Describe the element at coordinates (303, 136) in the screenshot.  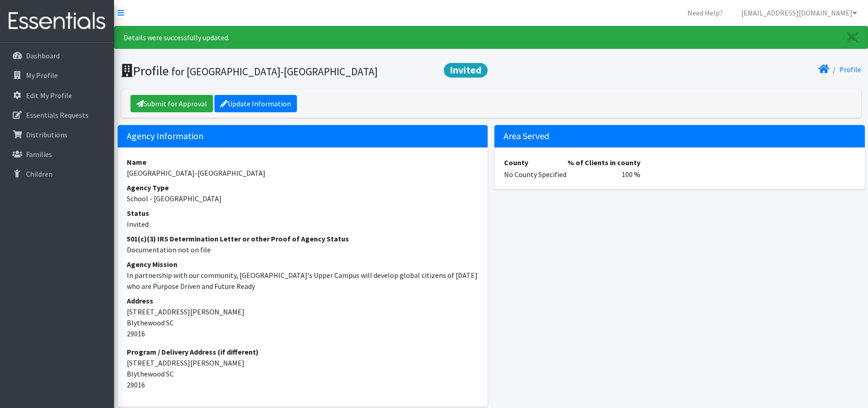
I see `h5: Agency Information` at that location.